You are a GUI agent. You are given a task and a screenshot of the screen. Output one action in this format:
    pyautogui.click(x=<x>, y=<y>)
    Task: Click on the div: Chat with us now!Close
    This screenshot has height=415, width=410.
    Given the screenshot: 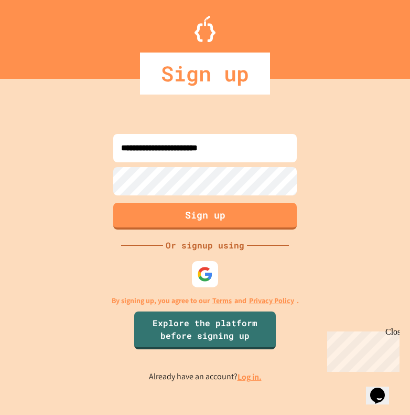 What is the action you would take?
    pyautogui.click(x=38, y=35)
    